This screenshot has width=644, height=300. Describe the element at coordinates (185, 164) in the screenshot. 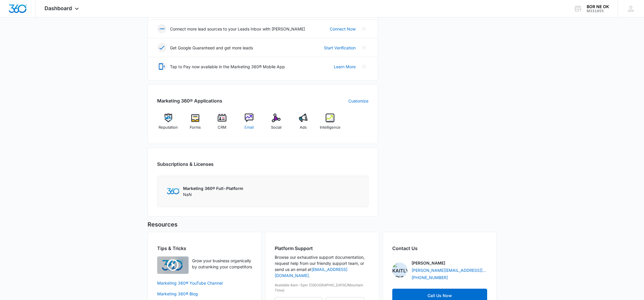

I see `h2: Subscriptions & Licenses` at that location.